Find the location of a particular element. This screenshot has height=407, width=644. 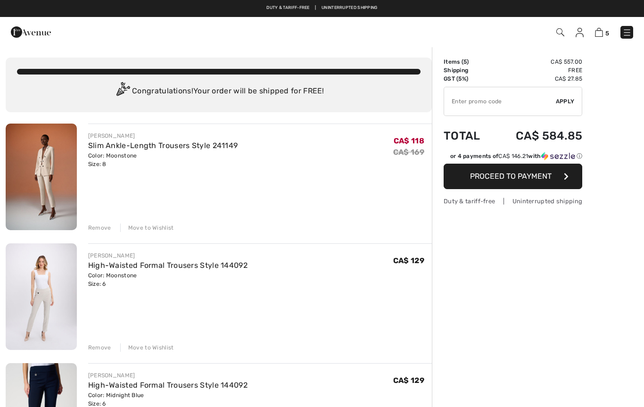

span: CA$ 118 is located at coordinates (408, 140).